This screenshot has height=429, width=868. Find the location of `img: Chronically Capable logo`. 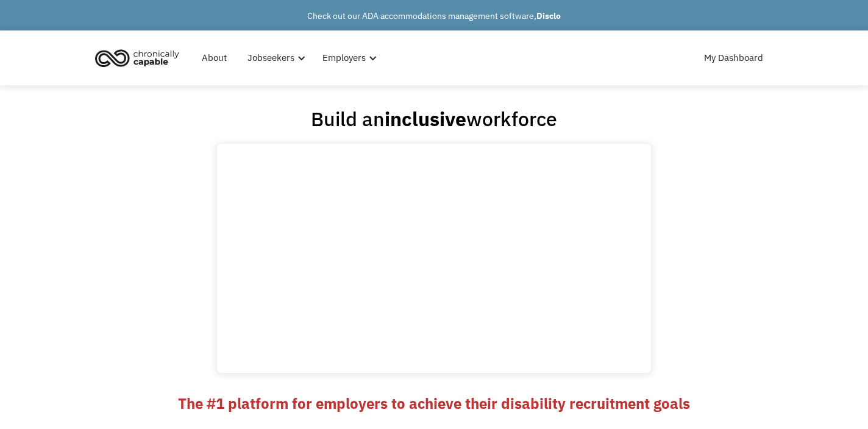

img: Chronically Capable logo is located at coordinates (137, 58).